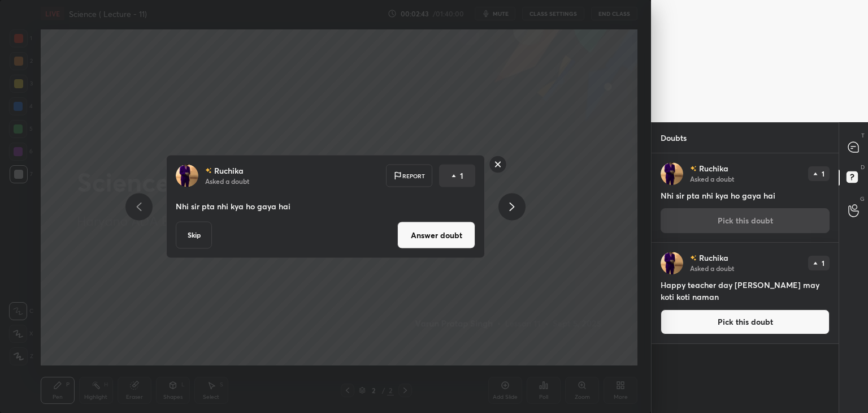 The width and height of the screenshot is (868, 413). I want to click on p: Nhi sir pta nhi kya ho gaya hai, so click(325, 206).